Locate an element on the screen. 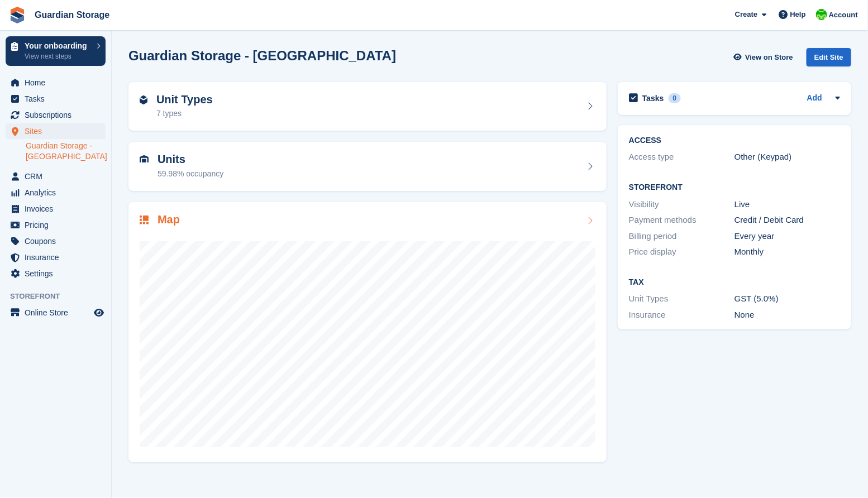 This screenshot has height=498, width=868. div: Payment methods is located at coordinates (682, 220).